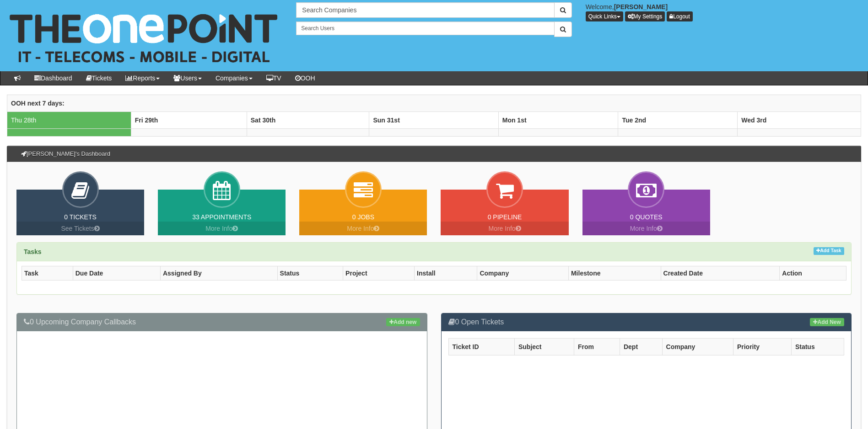 The height and width of the screenshot is (429, 868). What do you see at coordinates (188, 119) in the screenshot?
I see `th: Fri 29th` at bounding box center [188, 119].